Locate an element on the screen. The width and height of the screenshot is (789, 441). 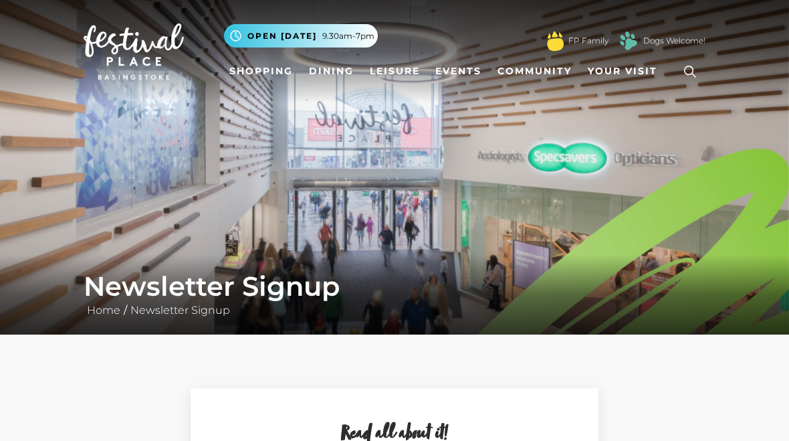
span: 9.30am-7pm is located at coordinates (348, 36).